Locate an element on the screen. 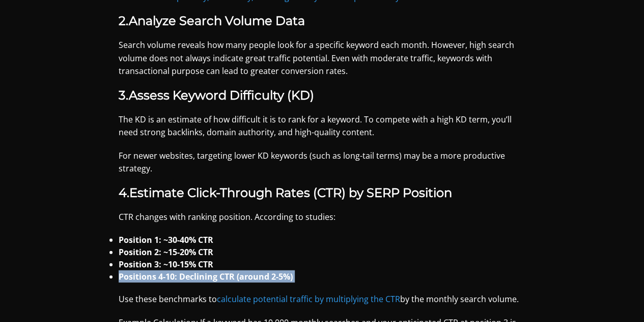 The image size is (644, 322). strong: Analyze Search Volume Data is located at coordinates (216, 20).